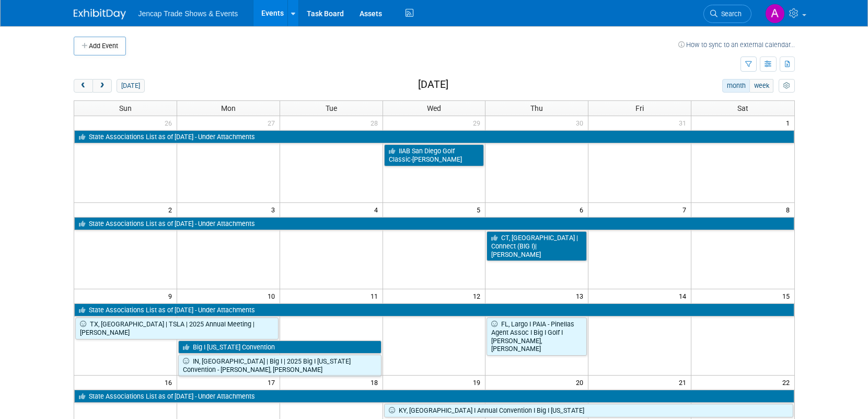  What do you see at coordinates (100, 46) in the screenshot?
I see `button: Add Event` at bounding box center [100, 46].